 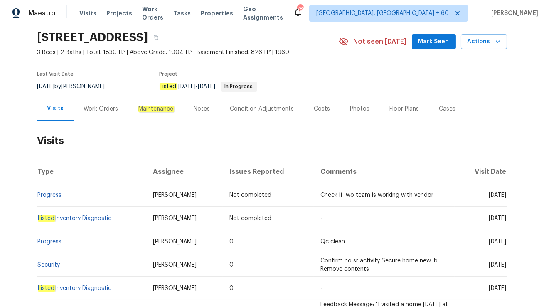 I want to click on button: Copy Address, so click(x=156, y=37).